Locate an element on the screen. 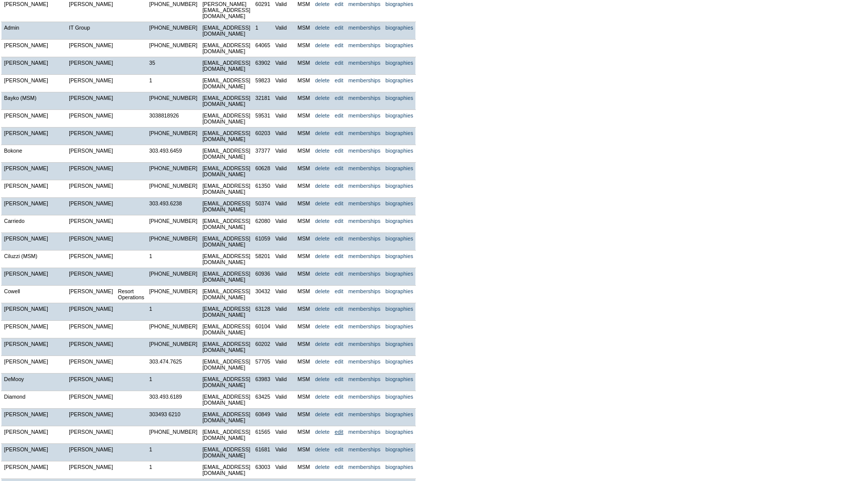 The width and height of the screenshot is (868, 481). td: 59823 is located at coordinates (263, 84).